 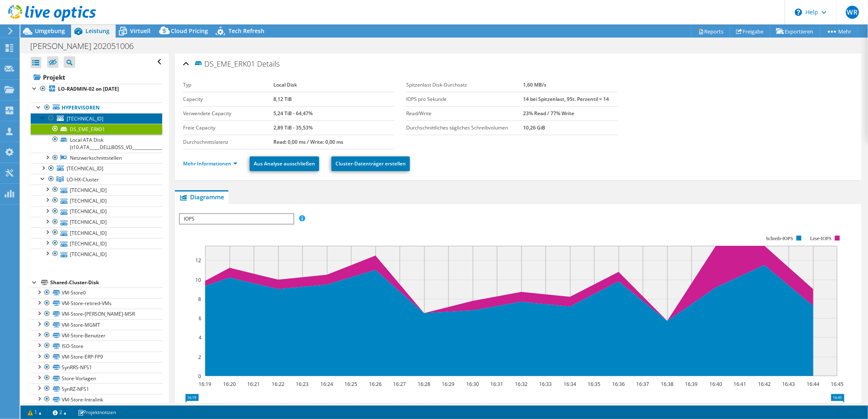 What do you see at coordinates (202, 197) in the screenshot?
I see `span: Diagramme` at bounding box center [202, 197].